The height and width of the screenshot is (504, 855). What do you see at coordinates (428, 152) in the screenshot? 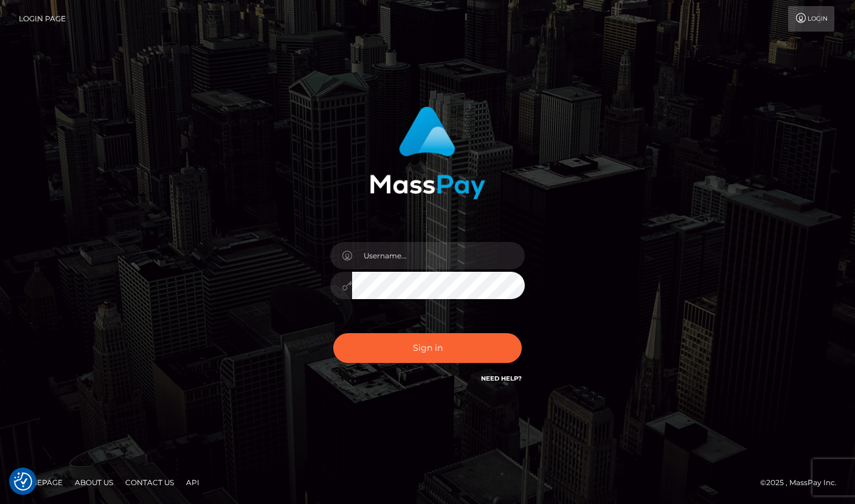
I see `img: MassPay Login` at bounding box center [428, 152].